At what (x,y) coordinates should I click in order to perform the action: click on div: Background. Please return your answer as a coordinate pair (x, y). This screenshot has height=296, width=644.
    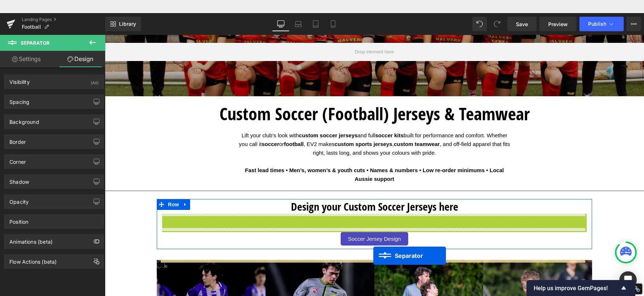
    Looking at the image, I should click on (24, 120).